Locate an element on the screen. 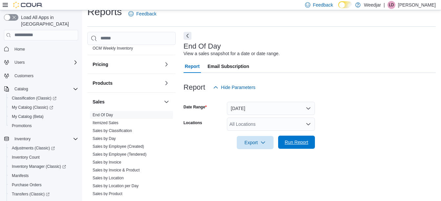 The image size is (441, 201). button: Hide Parameters is located at coordinates (234, 87).